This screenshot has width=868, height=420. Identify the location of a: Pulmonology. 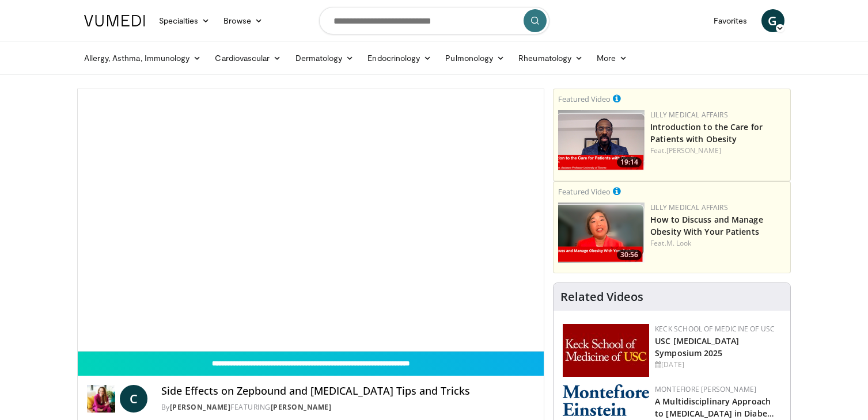
(475, 58).